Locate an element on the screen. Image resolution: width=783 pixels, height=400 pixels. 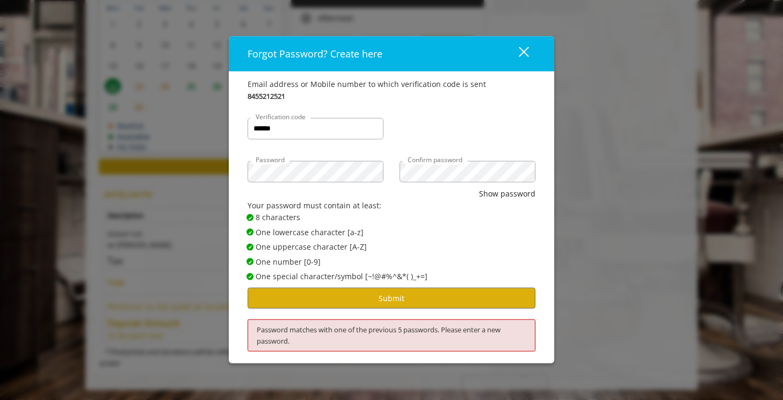
span: 8 characters is located at coordinates (277, 217).